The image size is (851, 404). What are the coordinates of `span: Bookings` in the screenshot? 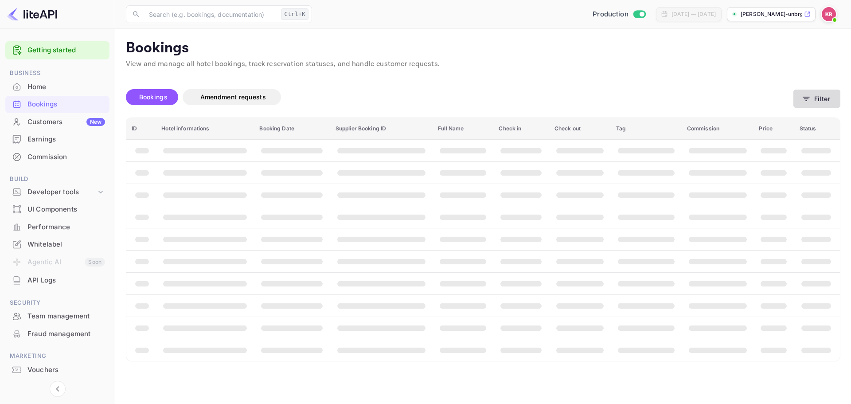 It's located at (153, 97).